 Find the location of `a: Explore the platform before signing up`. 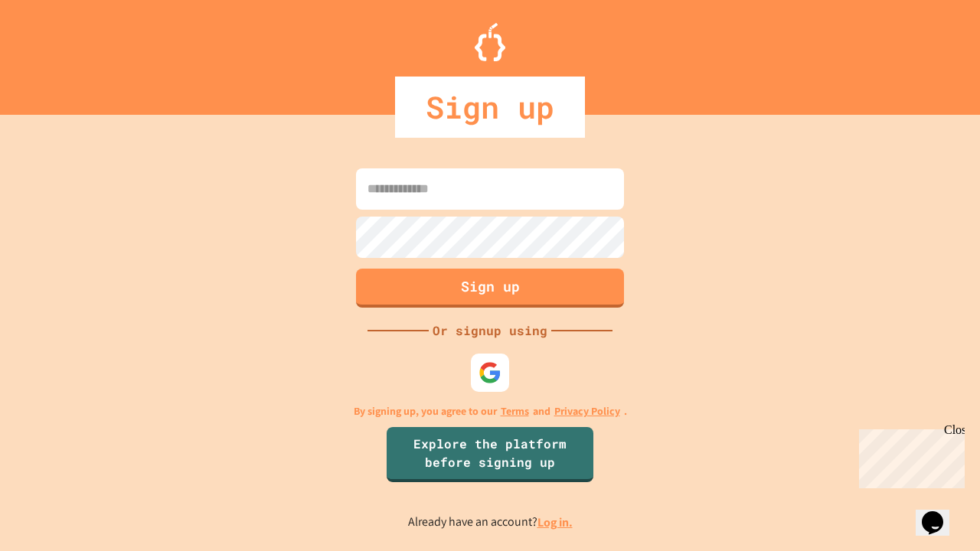

a: Explore the platform before signing up is located at coordinates (490, 454).